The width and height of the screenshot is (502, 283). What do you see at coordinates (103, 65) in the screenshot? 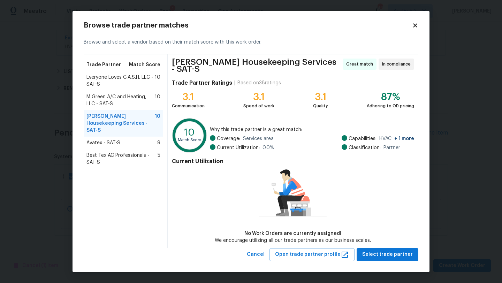
I see `span: Trade Partner` at bounding box center [103, 65].